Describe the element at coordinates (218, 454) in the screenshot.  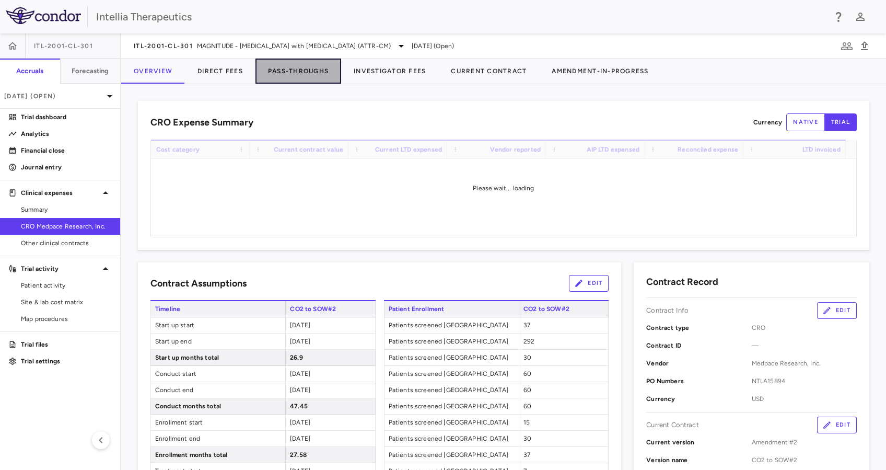
I see `span: Enrollment months total` at that location.